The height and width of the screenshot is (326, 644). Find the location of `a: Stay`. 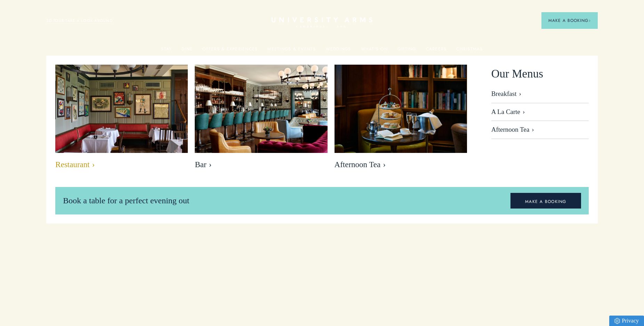

a: Stay is located at coordinates (166, 51).